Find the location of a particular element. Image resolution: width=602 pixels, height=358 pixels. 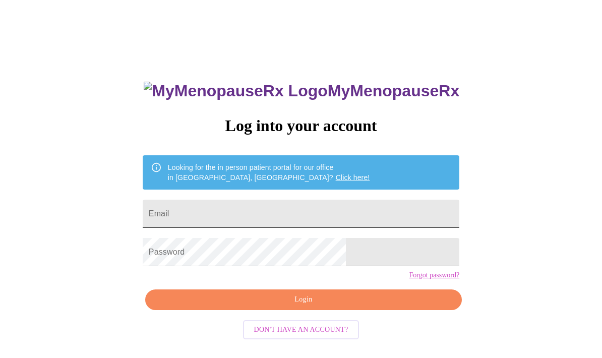

a: Don't have an account? is located at coordinates (301, 328).